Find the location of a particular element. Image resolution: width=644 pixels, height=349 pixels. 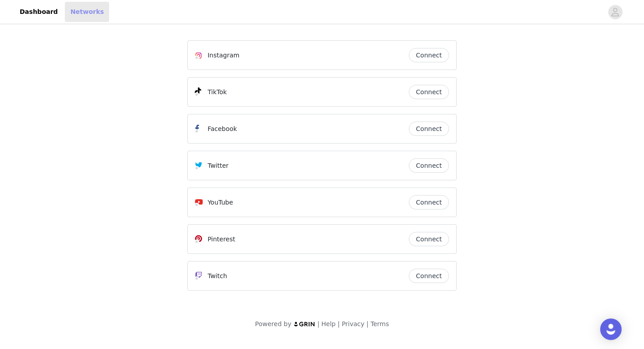

p: TikTok is located at coordinates (217, 92).